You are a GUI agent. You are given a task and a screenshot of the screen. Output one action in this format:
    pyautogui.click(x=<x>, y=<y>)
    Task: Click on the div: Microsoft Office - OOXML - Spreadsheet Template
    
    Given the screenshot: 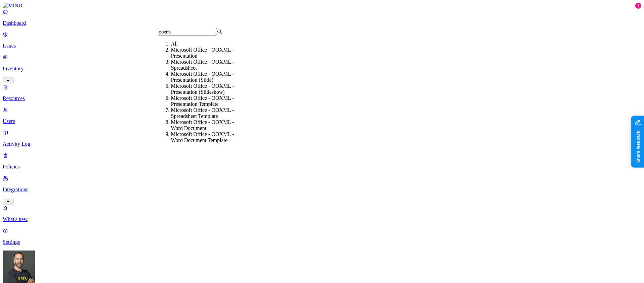 What is the action you would take?
    pyautogui.click(x=203, y=113)
    